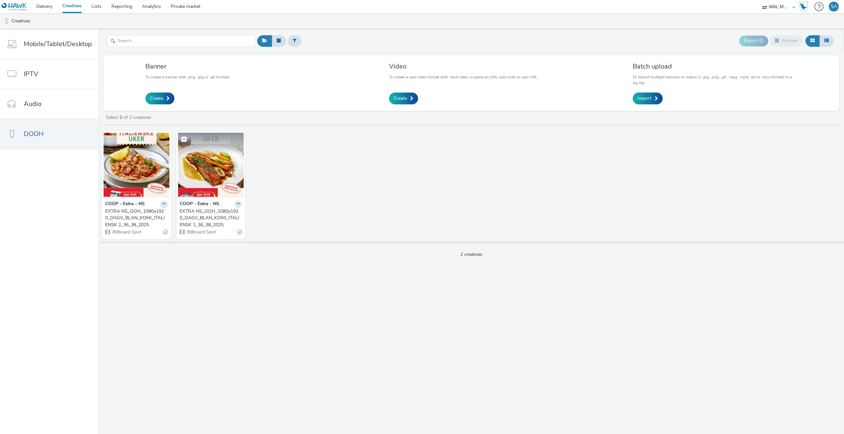 Image resolution: width=844 pixels, height=434 pixels. I want to click on span: 2 creatives, so click(471, 254).